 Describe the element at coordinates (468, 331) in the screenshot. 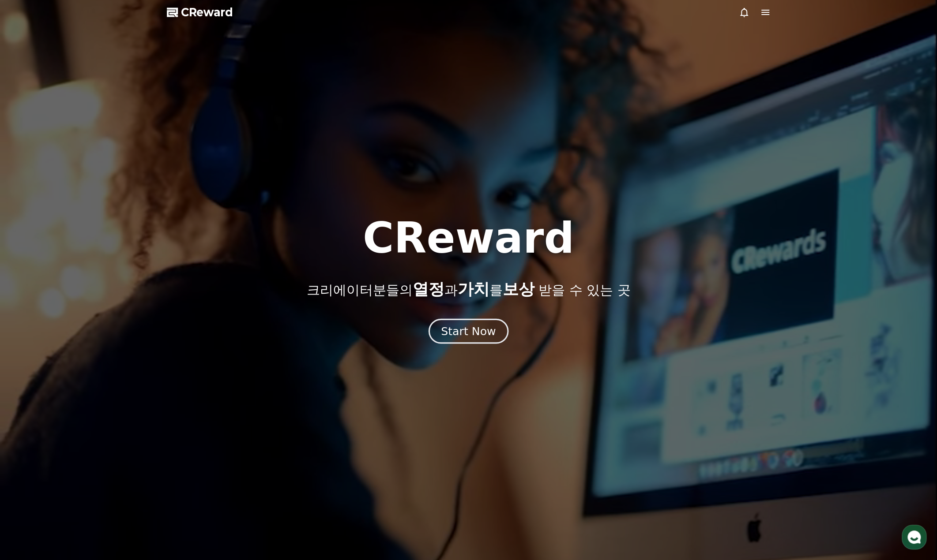

I see `div: Start Now` at that location.